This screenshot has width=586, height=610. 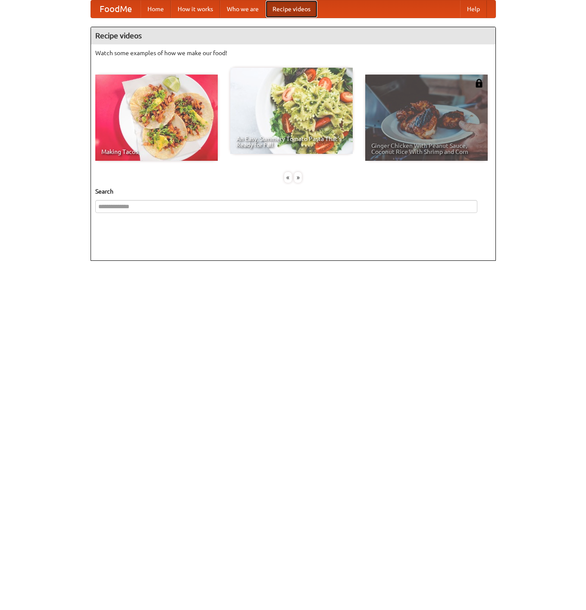 I want to click on span: An Easy, Summery Tomato Pasta That's Ready for Fall, so click(x=291, y=142).